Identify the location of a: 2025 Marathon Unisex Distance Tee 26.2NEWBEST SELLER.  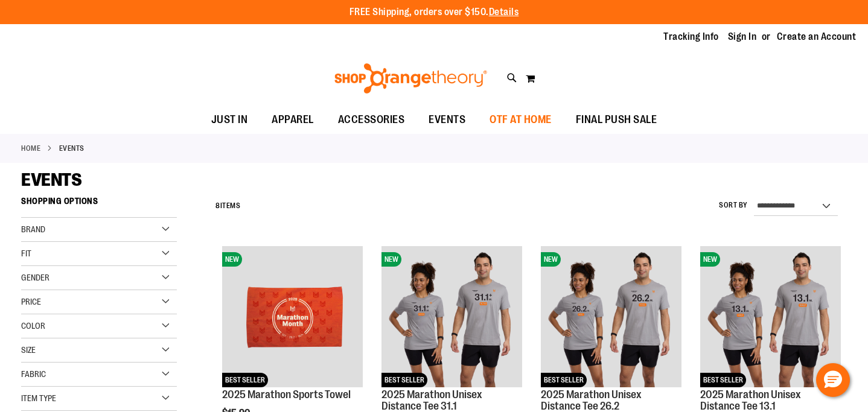
(611, 317).